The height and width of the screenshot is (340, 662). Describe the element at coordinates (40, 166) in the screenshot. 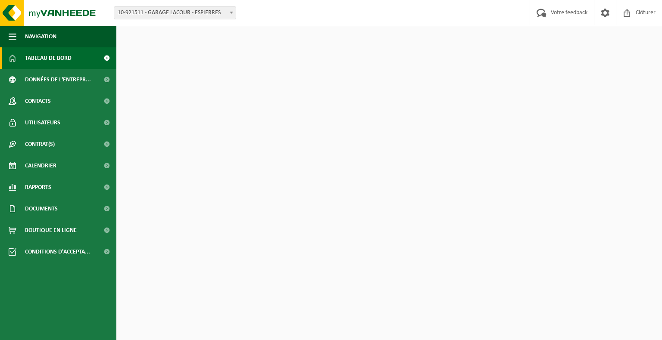

I see `span: Calendrier` at that location.